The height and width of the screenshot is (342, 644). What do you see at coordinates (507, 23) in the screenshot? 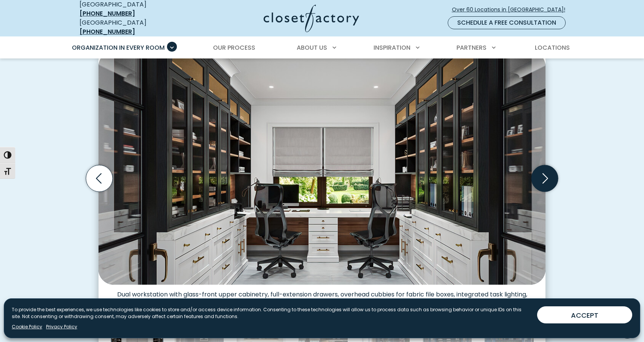
I see `a: Schedule a Free Consultation` at bounding box center [507, 23].